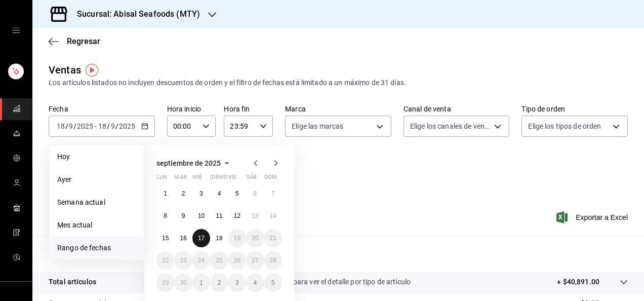  What do you see at coordinates (237, 194) in the screenshot?
I see `abbr: 5 de septiembre de 2025` at bounding box center [237, 194].